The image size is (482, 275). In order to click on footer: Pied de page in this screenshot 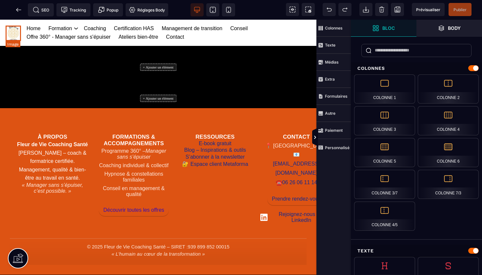, I will do `click(158, 172)`.